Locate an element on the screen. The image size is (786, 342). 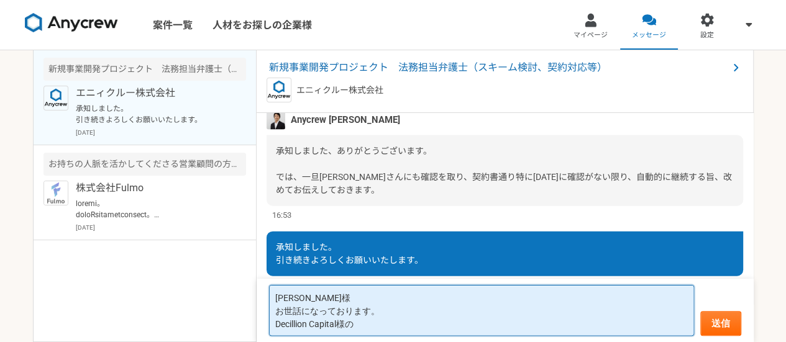
button: 送信 is located at coordinates (721, 324).